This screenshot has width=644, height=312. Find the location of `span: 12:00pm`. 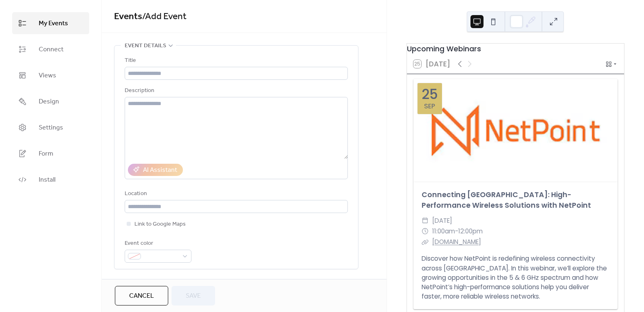

span: 12:00pm is located at coordinates (471, 231).